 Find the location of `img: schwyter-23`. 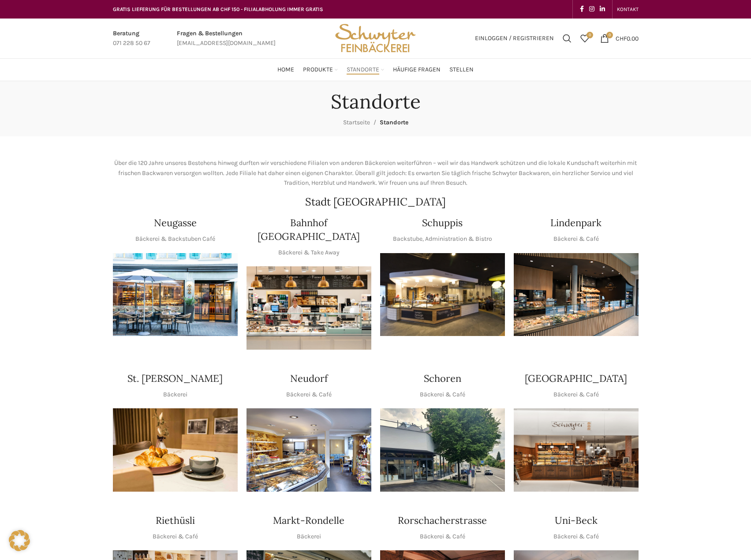

img: schwyter-23 is located at coordinates (175, 450).